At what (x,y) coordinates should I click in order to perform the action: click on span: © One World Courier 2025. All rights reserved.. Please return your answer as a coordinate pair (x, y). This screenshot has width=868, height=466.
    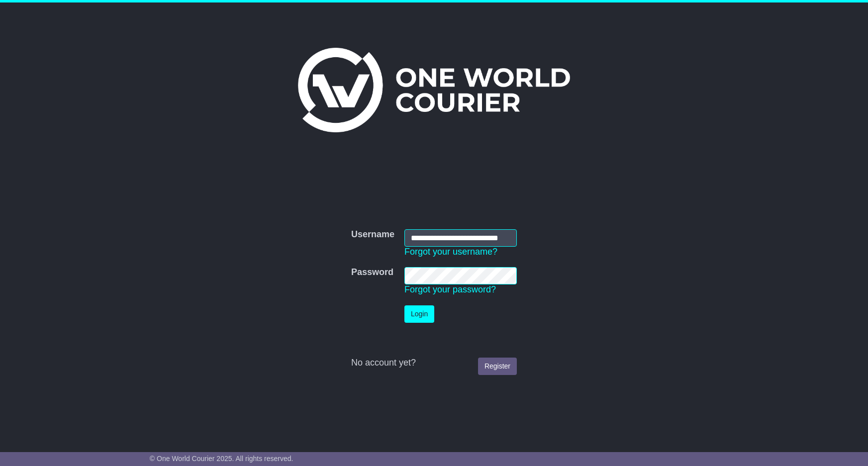
    Looking at the image, I should click on (221, 459).